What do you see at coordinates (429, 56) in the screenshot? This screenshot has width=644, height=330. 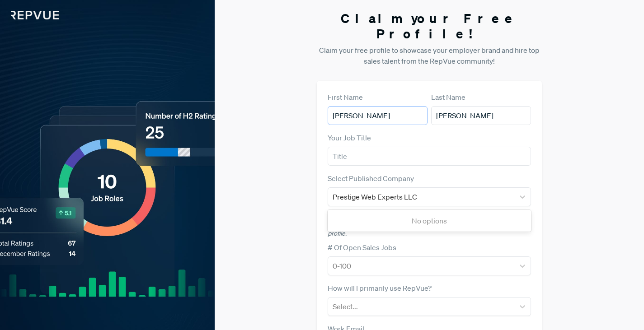 I see `p: Claim your free profile to showcase your employer brand and hire top sales talent from the RepVue...` at bounding box center [429, 56].